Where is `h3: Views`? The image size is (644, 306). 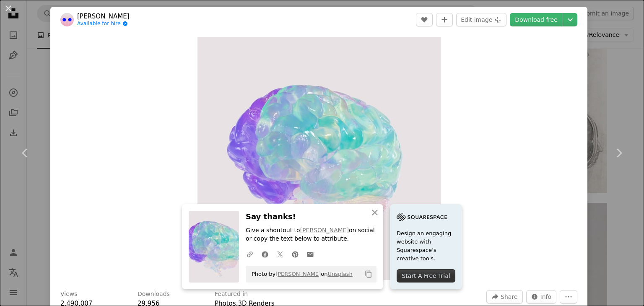
h3: Views is located at coordinates (69, 294).